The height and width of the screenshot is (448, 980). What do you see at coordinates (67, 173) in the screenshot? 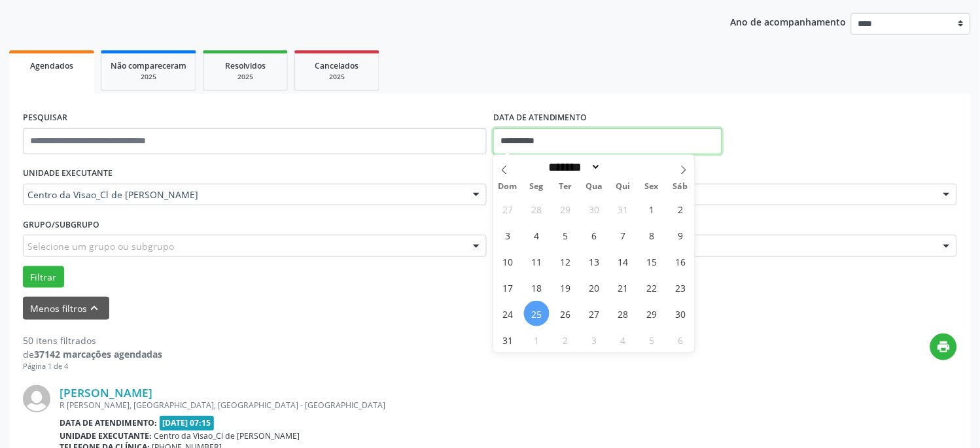
I see `label: UNIDADE EXECUTANTE` at bounding box center [67, 173].